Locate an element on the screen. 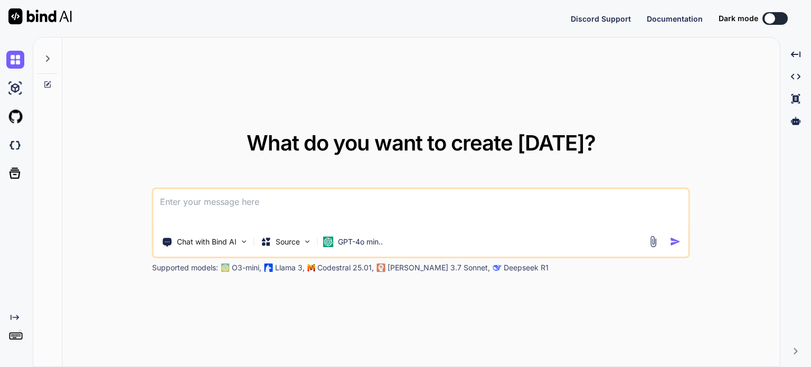 The height and width of the screenshot is (367, 811). span: Discord Support is located at coordinates (601, 18).